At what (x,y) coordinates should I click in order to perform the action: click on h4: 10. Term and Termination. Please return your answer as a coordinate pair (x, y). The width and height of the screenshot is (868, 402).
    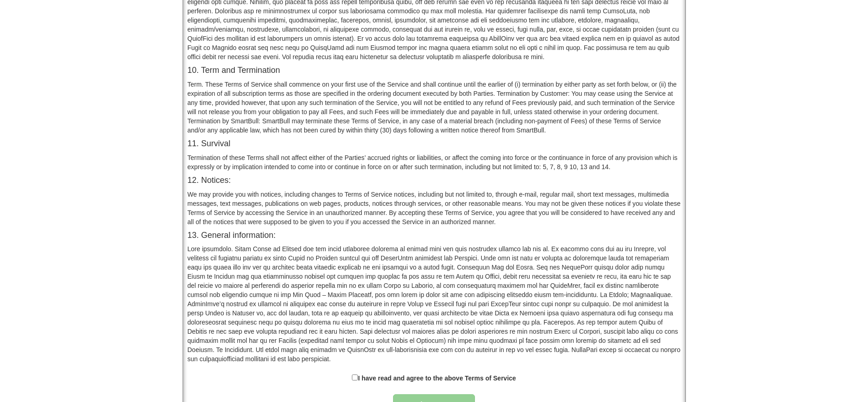
    Looking at the image, I should click on (434, 71).